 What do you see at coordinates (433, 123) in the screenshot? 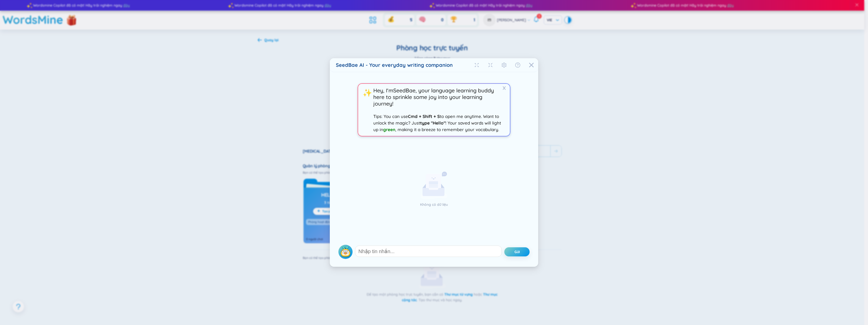
I see `span: type "Hello"` at bounding box center [433, 123].